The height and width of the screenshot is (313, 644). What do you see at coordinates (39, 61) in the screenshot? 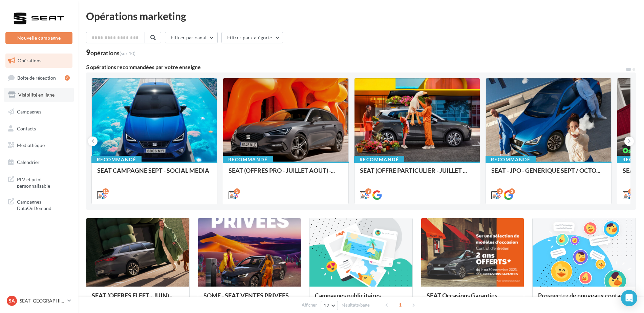
I see `a: Opérations` at bounding box center [39, 61].